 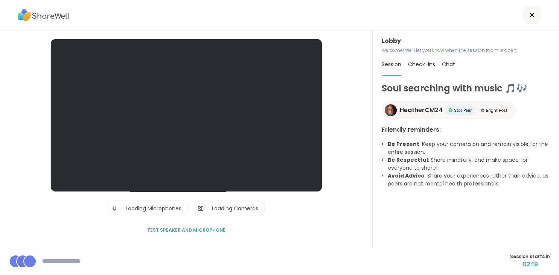 What do you see at coordinates (201, 209) in the screenshot?
I see `img: Camera` at bounding box center [201, 209].